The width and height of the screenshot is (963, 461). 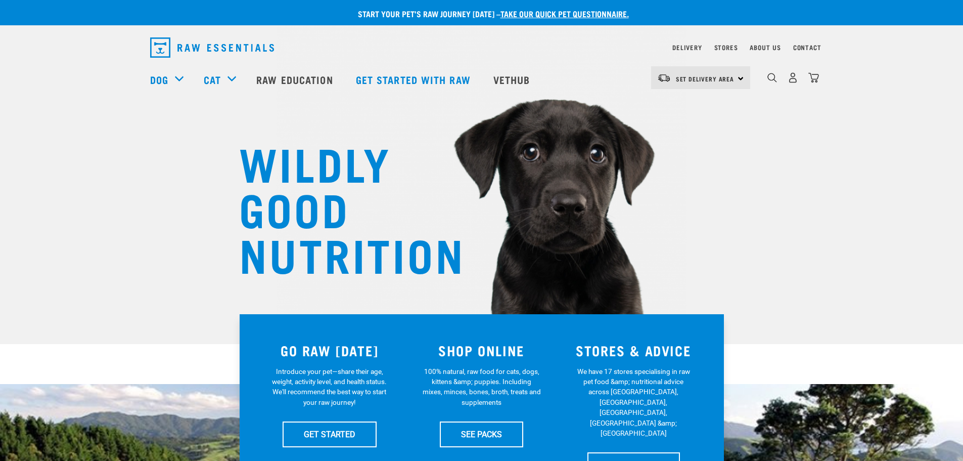 I want to click on a: Contact, so click(x=808, y=47).